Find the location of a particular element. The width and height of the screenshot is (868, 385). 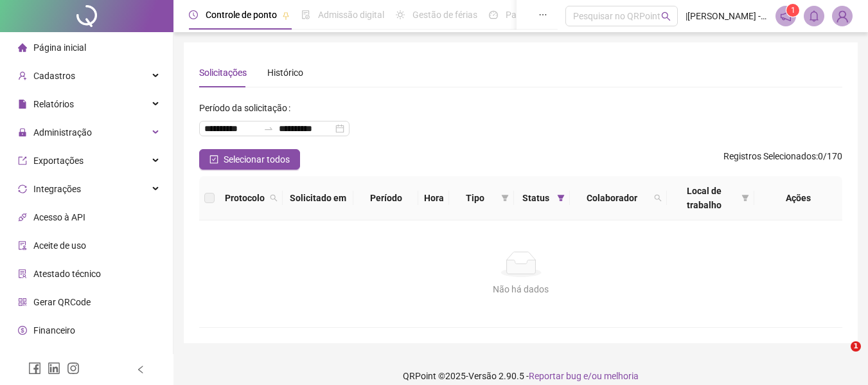

span: Versão is located at coordinates (483, 376).